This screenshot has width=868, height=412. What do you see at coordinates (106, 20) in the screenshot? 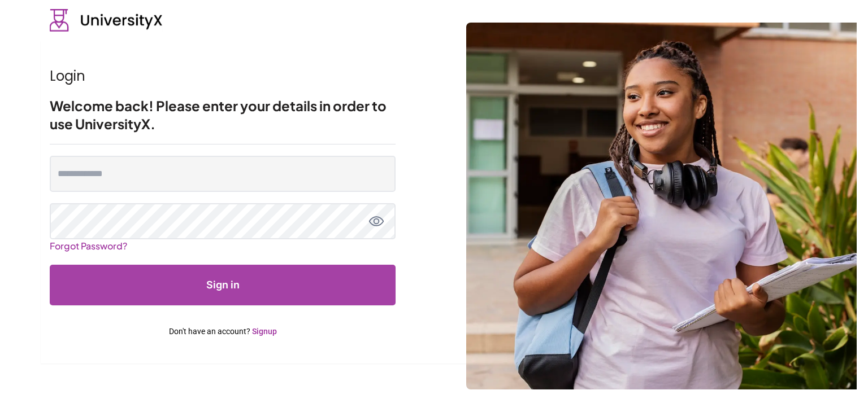
I see `a: UniversityX logo` at bounding box center [106, 20].